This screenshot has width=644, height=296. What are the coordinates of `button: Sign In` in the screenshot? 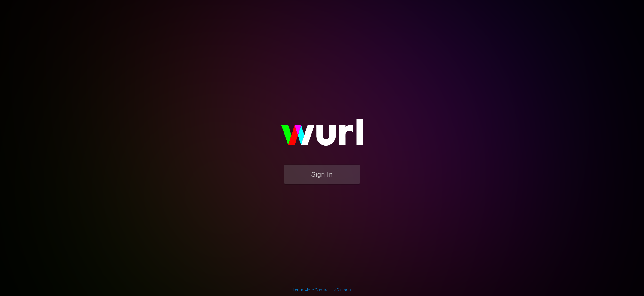 It's located at (322, 174).